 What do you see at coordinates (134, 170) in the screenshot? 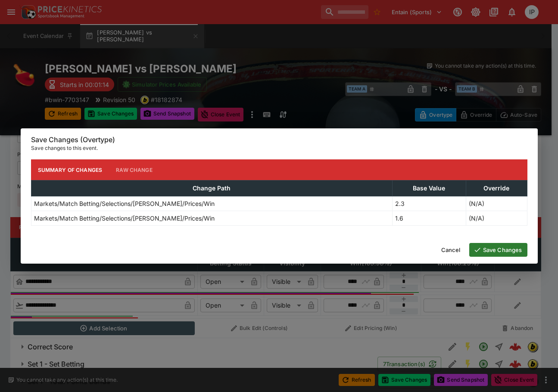
I see `button: Raw Change` at bounding box center [134, 170].